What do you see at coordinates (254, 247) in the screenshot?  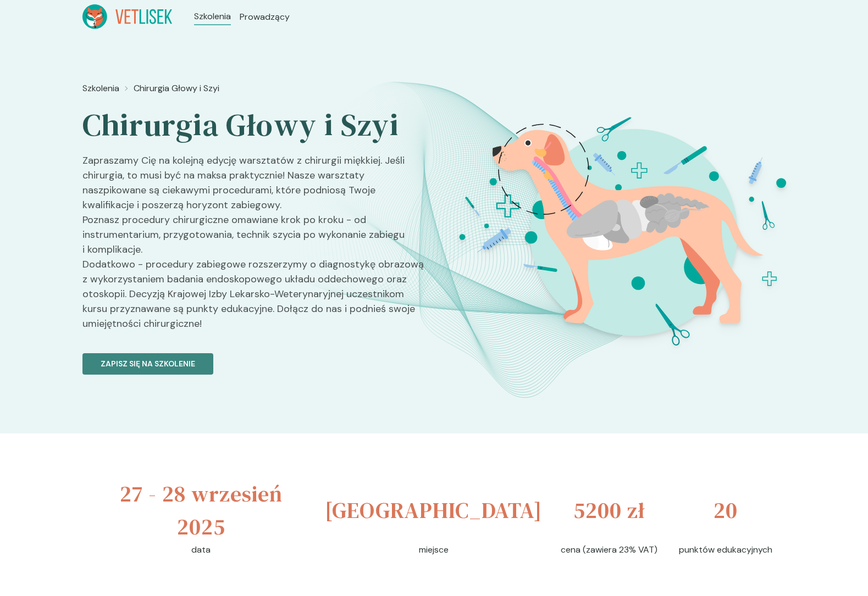 I see `p: Zapraszamy Cię na kolejną edycję warsztatów z chirurgii miękkiej. Jeśli chirurgia, to musi być na...` at bounding box center [254, 247].